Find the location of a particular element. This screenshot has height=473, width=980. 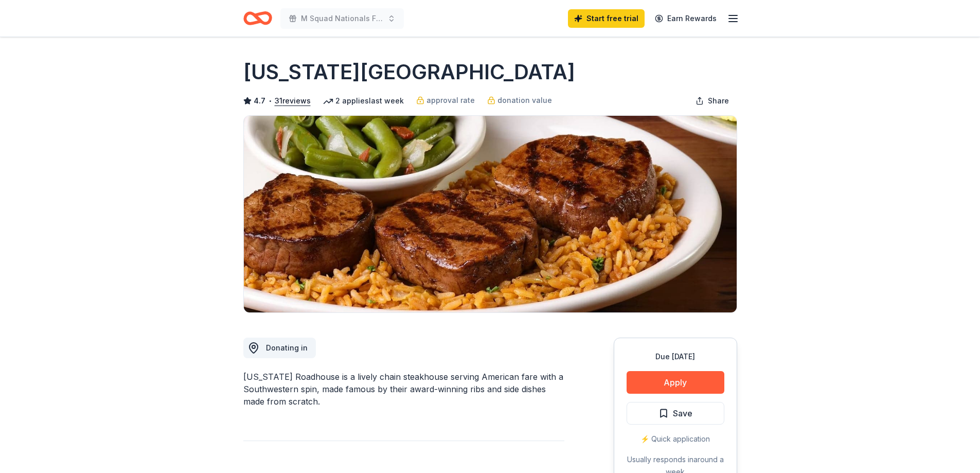

span: Save is located at coordinates (683, 413).